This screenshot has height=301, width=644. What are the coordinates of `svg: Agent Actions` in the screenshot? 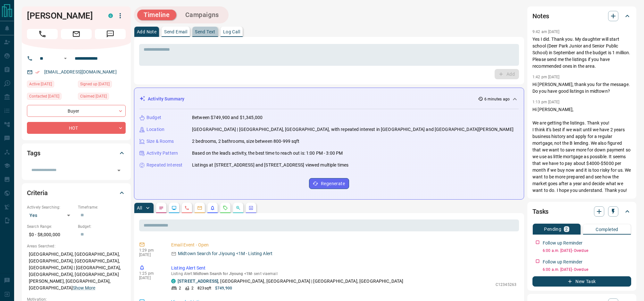 It's located at (251, 208).